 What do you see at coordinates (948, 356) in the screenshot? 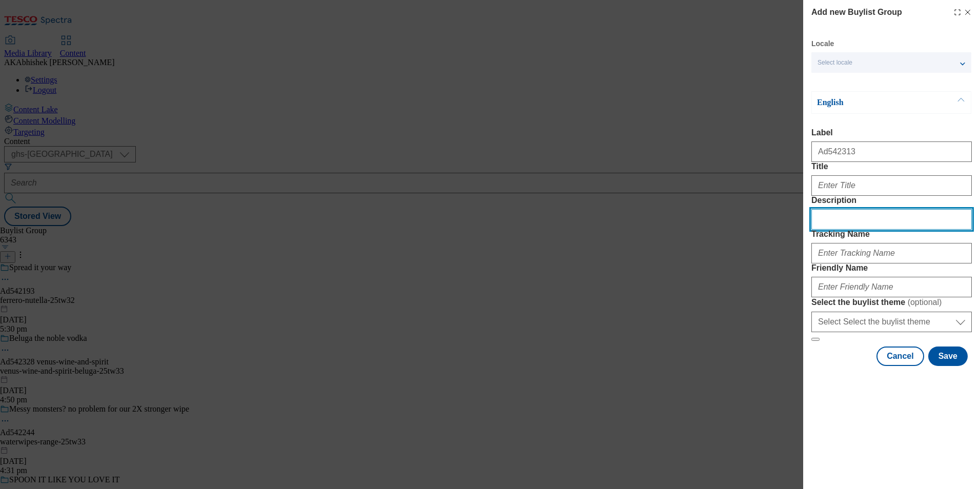
I see `button: Save` at bounding box center [948, 356].